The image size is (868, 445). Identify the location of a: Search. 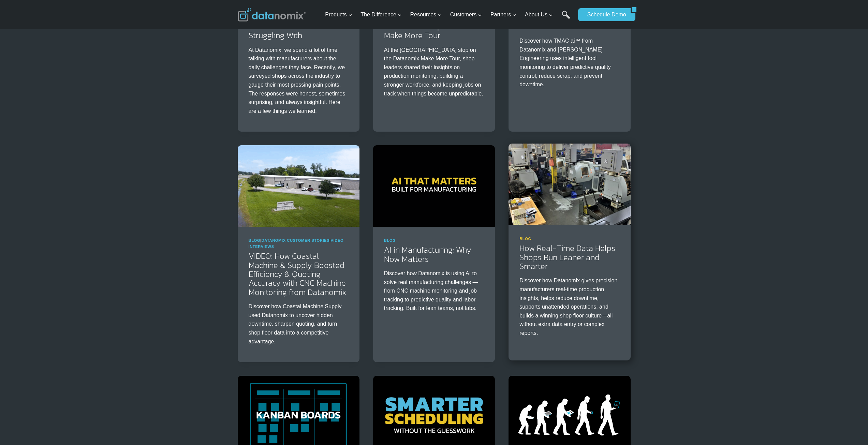
(566, 18).